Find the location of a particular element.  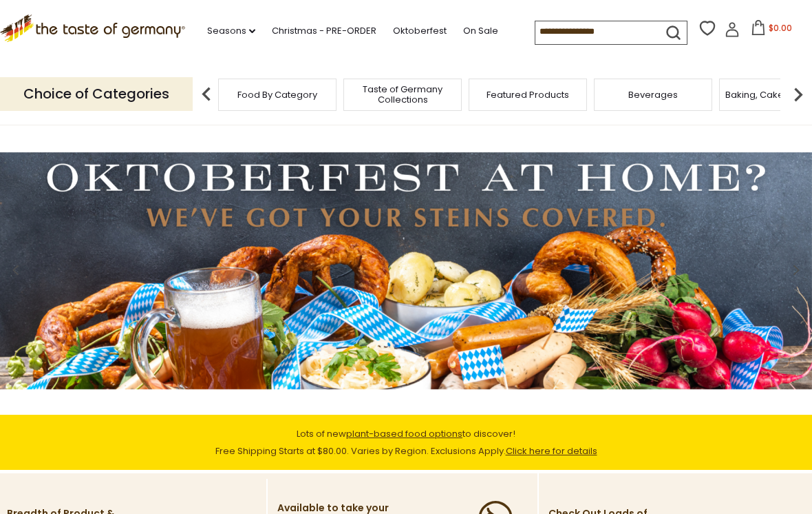

a: Taste of Germany Collections is located at coordinates (403, 94).